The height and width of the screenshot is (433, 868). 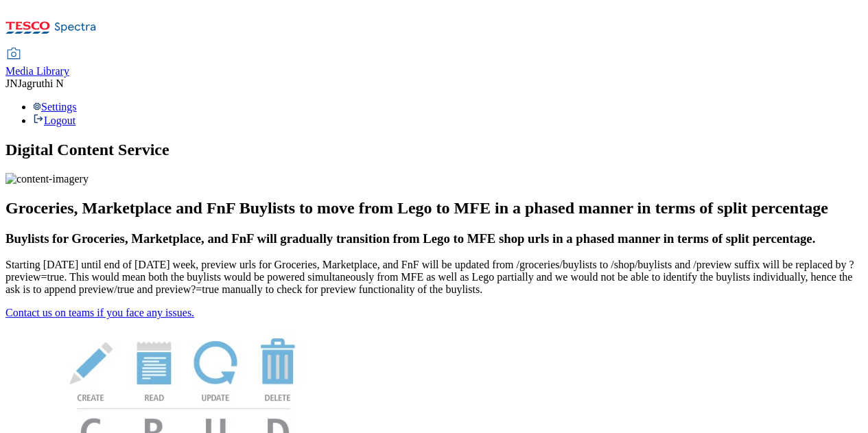 I want to click on span: JN, so click(x=12, y=83).